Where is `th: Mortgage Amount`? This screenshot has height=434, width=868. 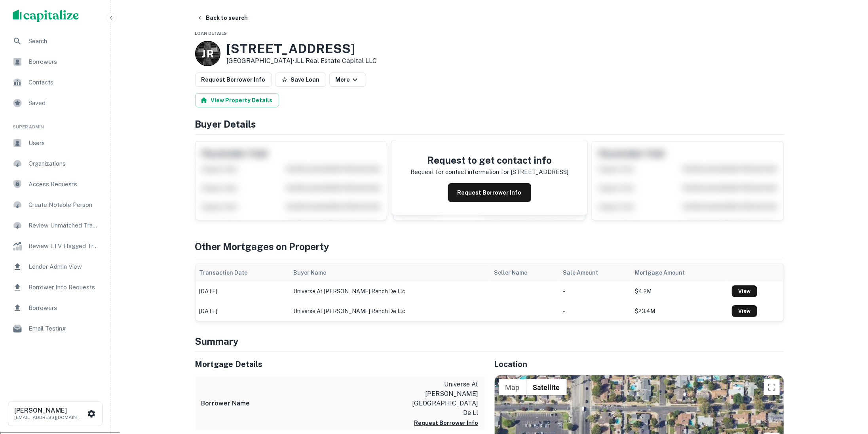 th: Mortgage Amount is located at coordinates (679, 272).